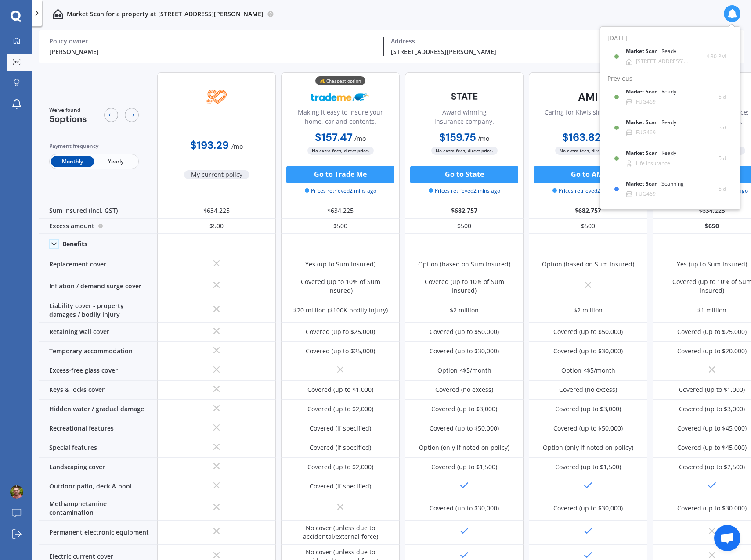  What do you see at coordinates (98, 311) in the screenshot?
I see `div: Liability cover - property damages / bodily injury` at bounding box center [98, 311].